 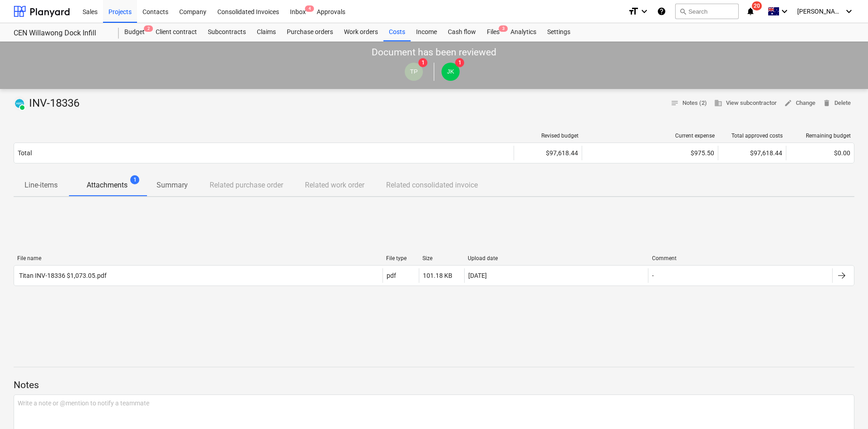 What do you see at coordinates (427, 32) in the screenshot?
I see `div: Income` at bounding box center [427, 32].